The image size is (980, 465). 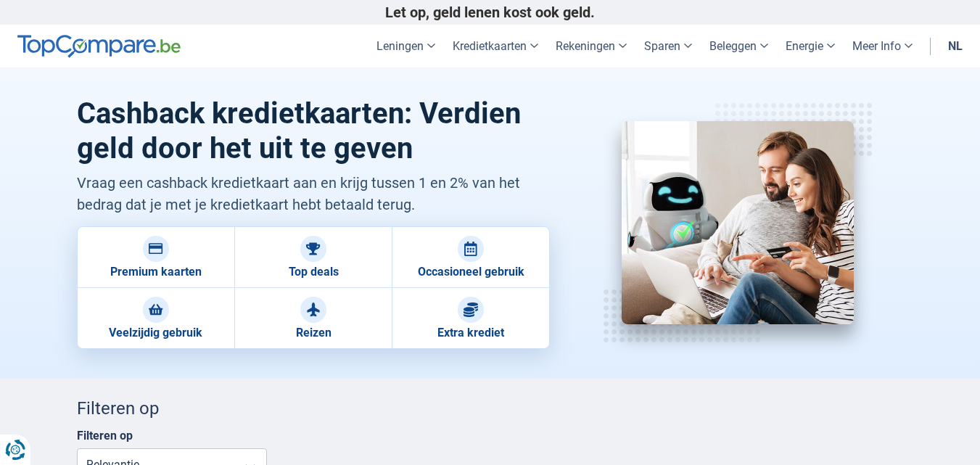 What do you see at coordinates (314, 310) in the screenshot?
I see `img: Reizen` at bounding box center [314, 310].